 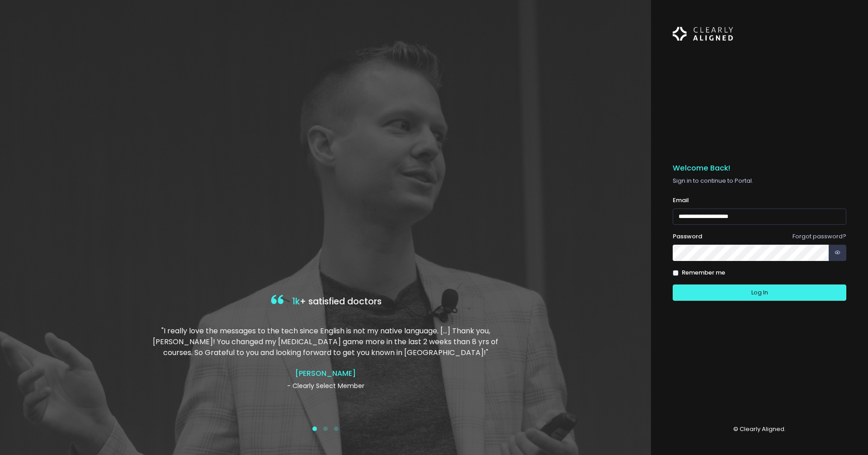 I want to click on p: - Clearly Select Member, so click(x=326, y=385).